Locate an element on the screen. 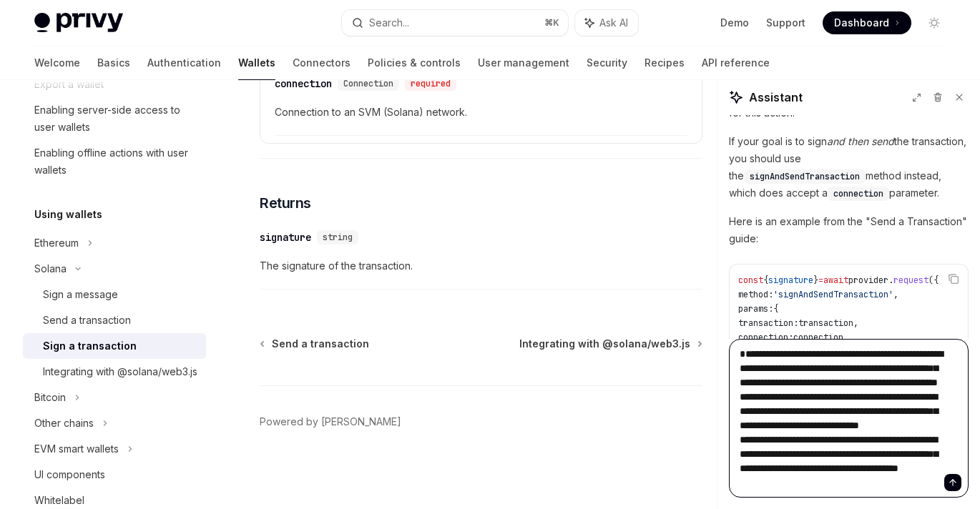  a: User management is located at coordinates (523, 63).